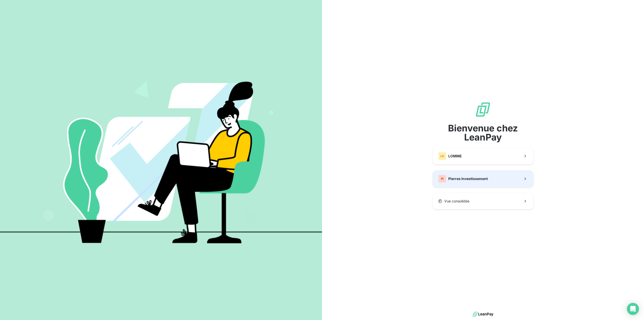 The width and height of the screenshot is (644, 320). I want to click on div: LO, so click(442, 156).